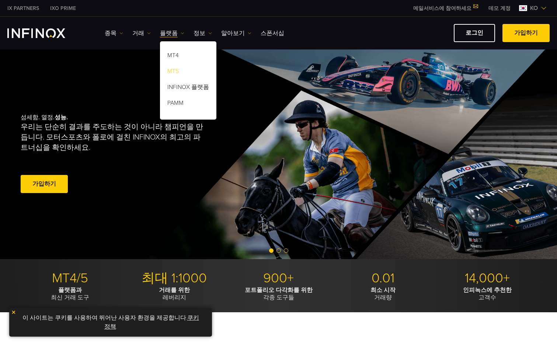 This screenshot has width=557, height=344. I want to click on span: Go to slide 2, so click(279, 250).